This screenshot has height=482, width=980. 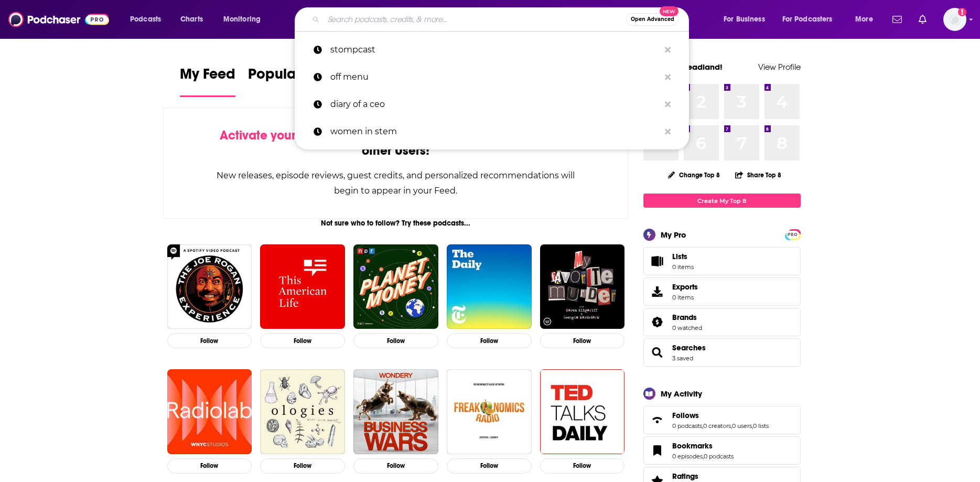 I want to click on div: Search podcasts, credits, & more..., so click(x=502, y=19).